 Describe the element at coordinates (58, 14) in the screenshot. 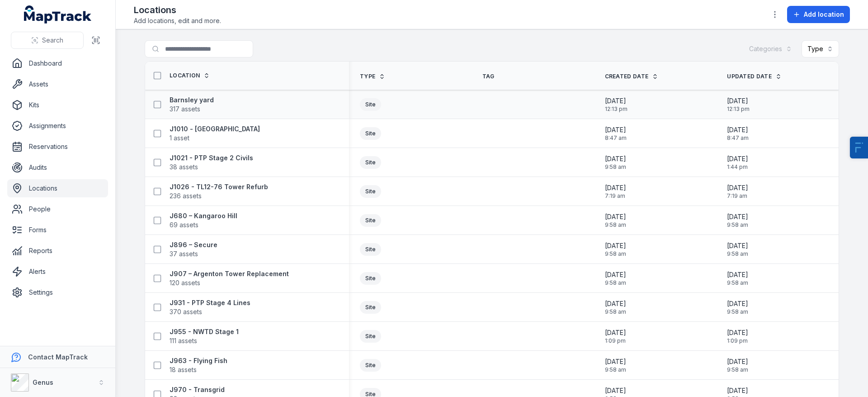

I see `a: MapTrack` at that location.